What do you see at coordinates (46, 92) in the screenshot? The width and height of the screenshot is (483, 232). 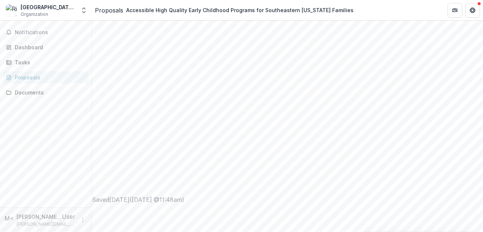 I see `a: Documents` at bounding box center [46, 92].